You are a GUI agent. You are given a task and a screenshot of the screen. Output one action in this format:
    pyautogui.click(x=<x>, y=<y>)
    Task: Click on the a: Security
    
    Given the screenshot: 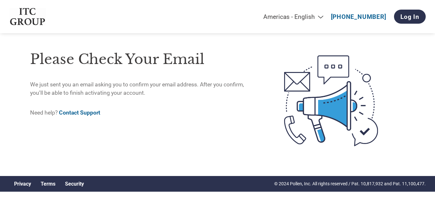 What is the action you would take?
    pyautogui.click(x=74, y=184)
    